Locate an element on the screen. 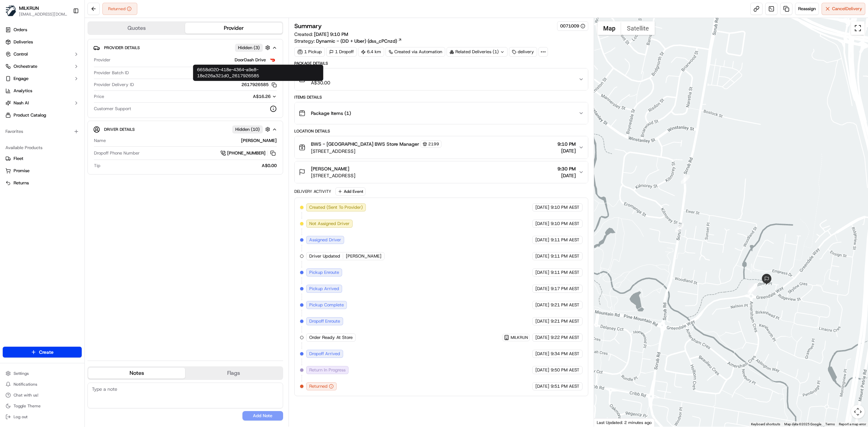 Image resolution: width=868 pixels, height=427 pixels. div: 6658d020-418e-4364-a9e8-18e226a321d0_2617926585 is located at coordinates (258, 73).